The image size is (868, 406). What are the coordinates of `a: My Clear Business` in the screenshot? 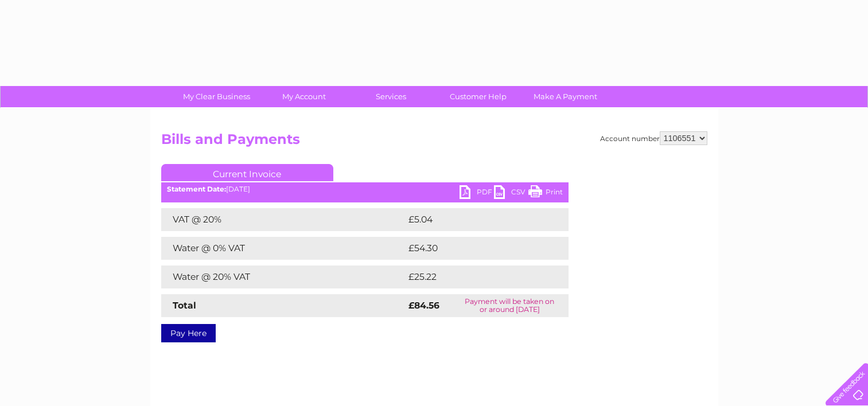 It's located at (217, 96).